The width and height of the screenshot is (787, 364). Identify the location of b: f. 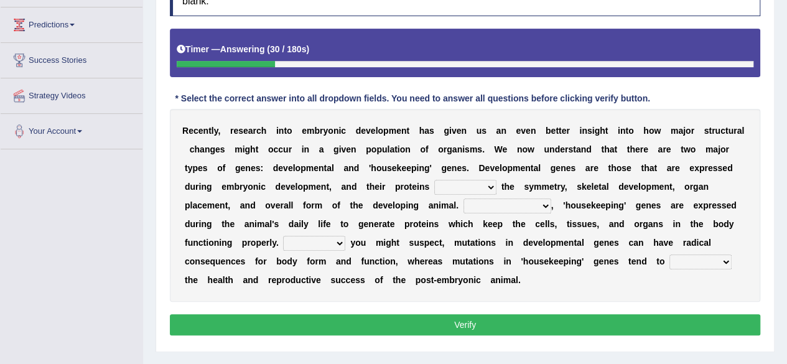
(427, 149).